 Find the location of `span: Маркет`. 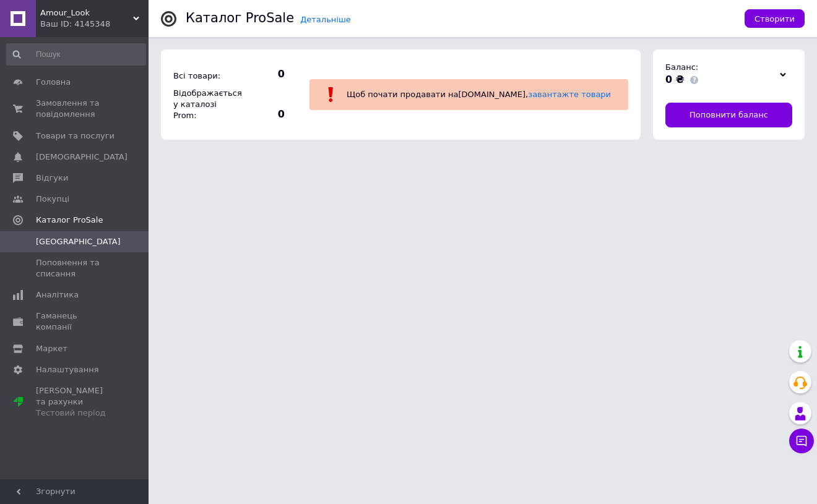

span: Маркет is located at coordinates (51, 349).